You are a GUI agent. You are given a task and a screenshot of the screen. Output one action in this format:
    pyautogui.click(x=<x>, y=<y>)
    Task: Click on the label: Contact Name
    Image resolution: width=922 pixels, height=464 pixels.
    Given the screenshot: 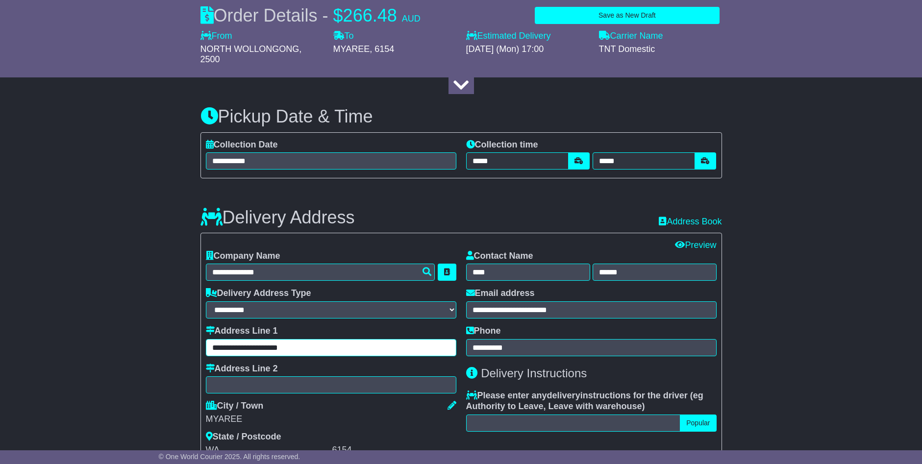 What is the action you would take?
    pyautogui.click(x=499, y=256)
    